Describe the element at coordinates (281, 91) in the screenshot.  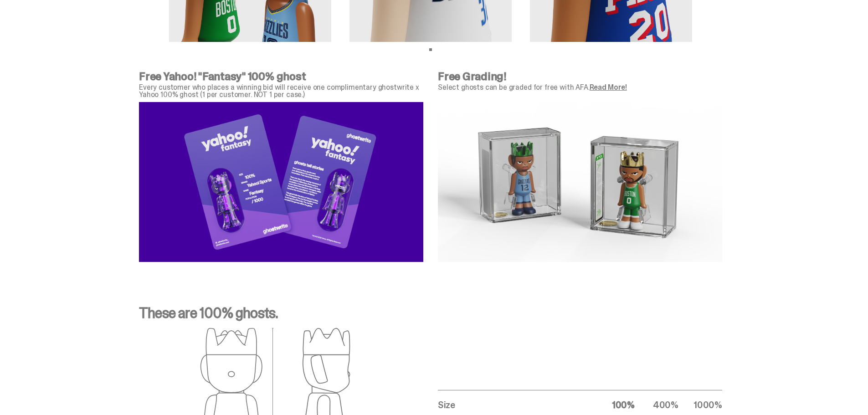
I see `p: Every customer who places a winning bid will receive one complimentary ghostwrite x Yahoo 100% gh...` at that location.